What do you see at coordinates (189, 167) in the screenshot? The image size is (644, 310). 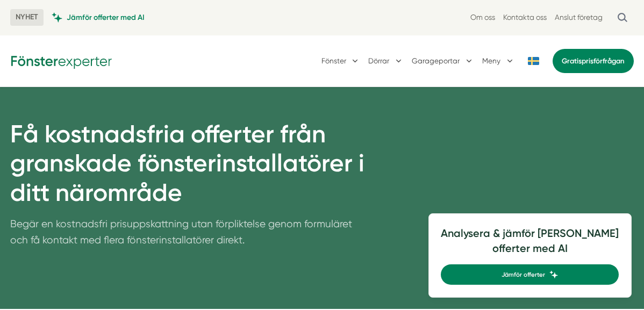 I see `h1: Få kostnadsfria offerter från granskade fönsterinstallatörer i ditt närområde` at bounding box center [189, 167].